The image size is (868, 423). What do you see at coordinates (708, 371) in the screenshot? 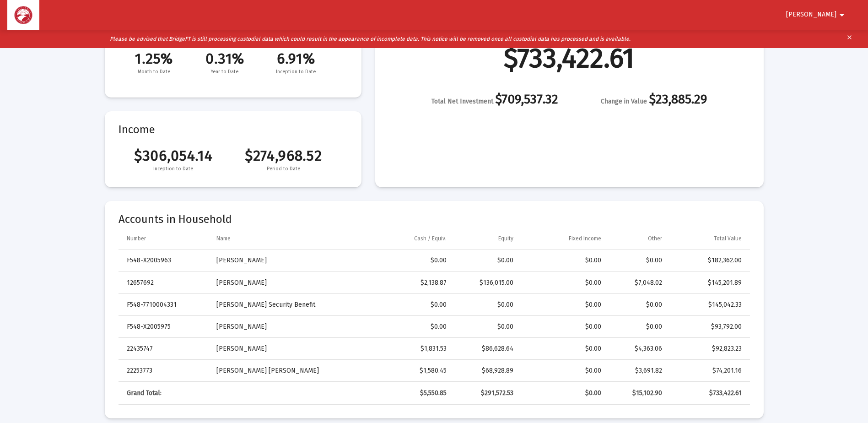
I see `div: $74,201.16` at bounding box center [708, 371].